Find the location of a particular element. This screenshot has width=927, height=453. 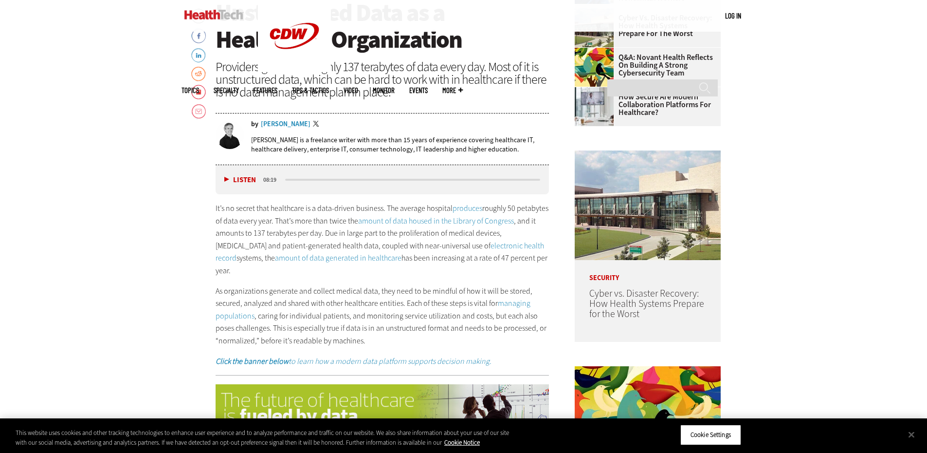

a: amount of data housed in the Library of Congress is located at coordinates (436, 220).